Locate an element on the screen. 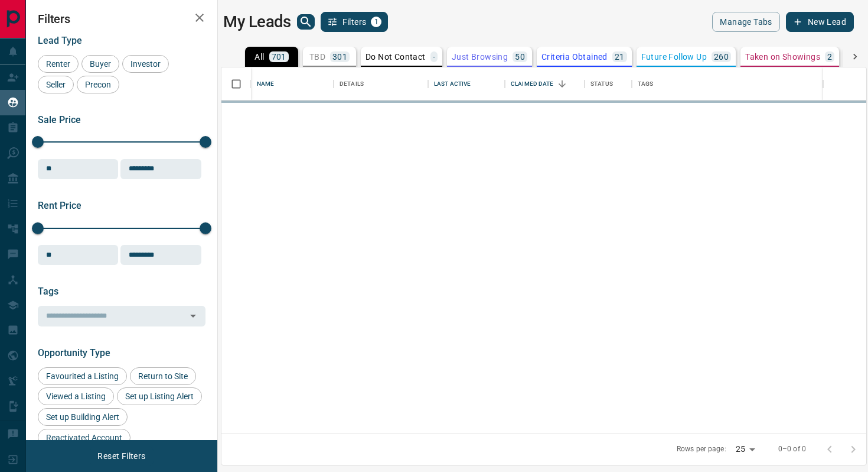 This screenshot has height=472, width=868. span: Investor is located at coordinates (145, 64).